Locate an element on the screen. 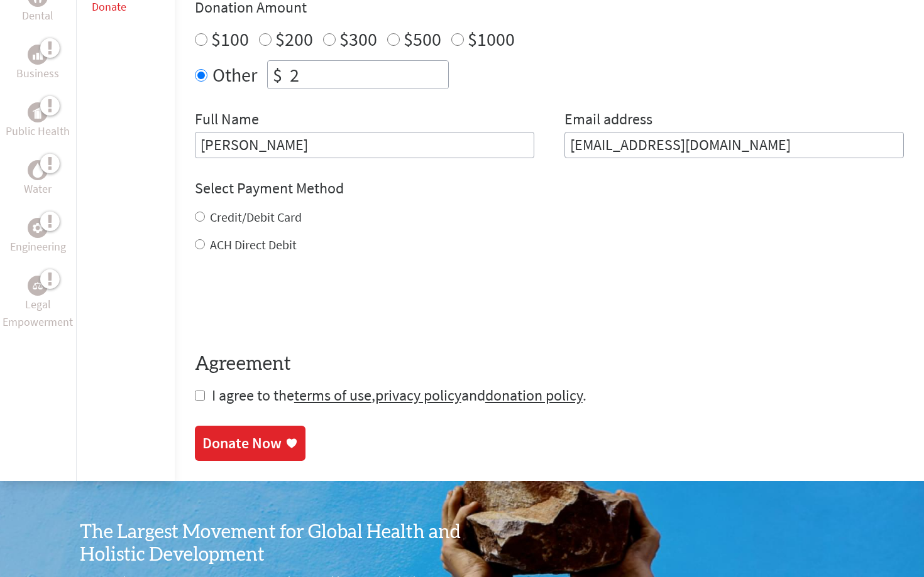 Image resolution: width=924 pixels, height=577 pixels. label: $300 is located at coordinates (358, 39).